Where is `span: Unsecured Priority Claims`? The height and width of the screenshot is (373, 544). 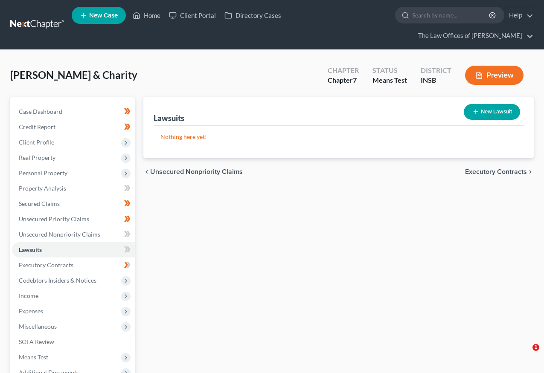
span: Unsecured Priority Claims is located at coordinates (54, 219).